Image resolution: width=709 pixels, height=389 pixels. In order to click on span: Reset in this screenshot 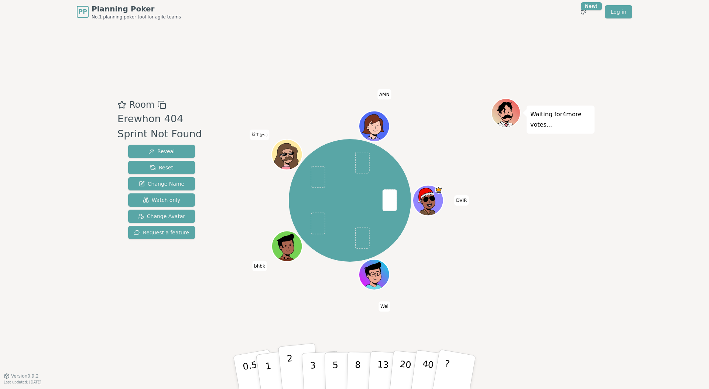, I will do `click(161, 168)`.